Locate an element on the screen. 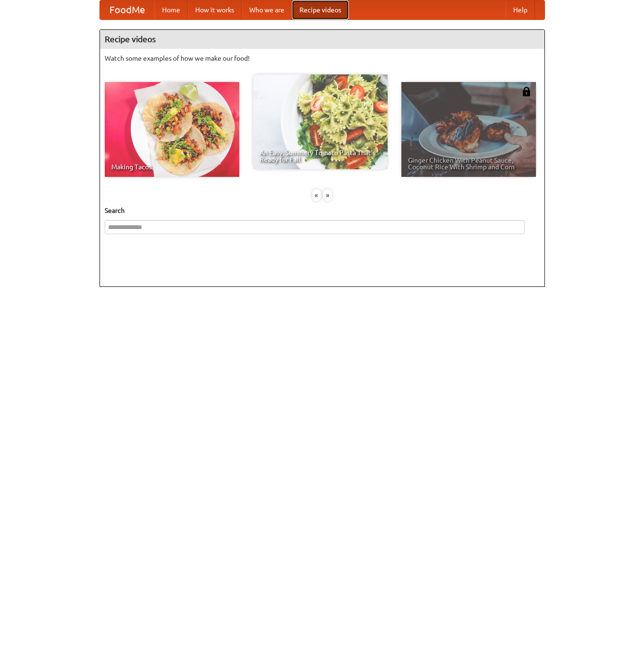 Image resolution: width=644 pixels, height=671 pixels. span: Making Tacos is located at coordinates (173, 167).